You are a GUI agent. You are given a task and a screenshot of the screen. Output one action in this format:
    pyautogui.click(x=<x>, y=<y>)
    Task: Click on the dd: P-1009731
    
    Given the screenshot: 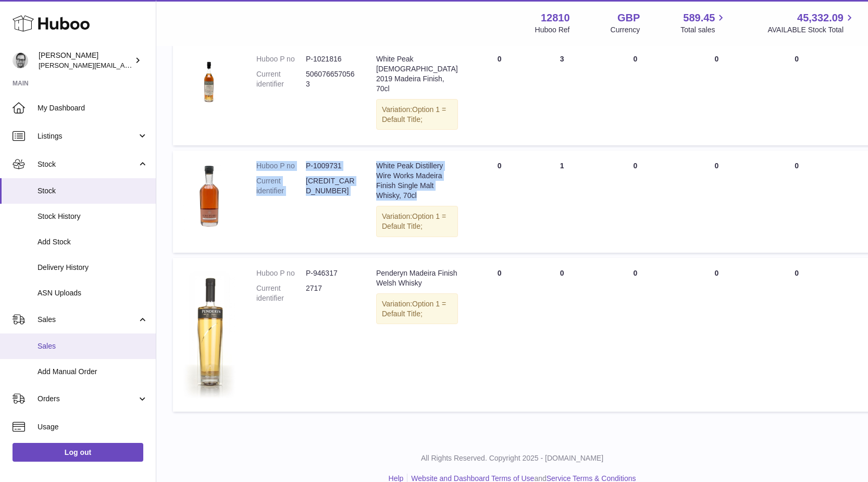 What is the action you would take?
    pyautogui.click(x=330, y=166)
    